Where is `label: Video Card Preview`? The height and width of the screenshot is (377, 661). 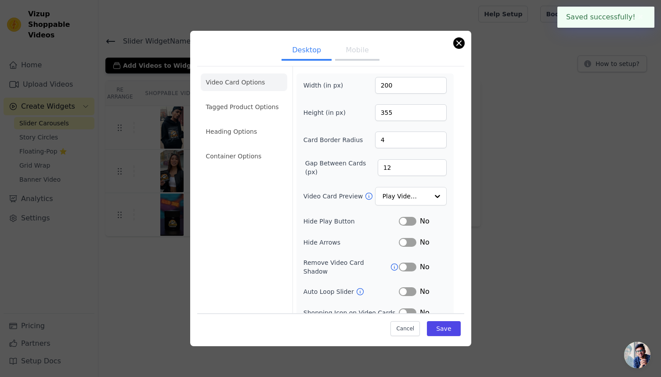
label: Video Card Preview is located at coordinates (334, 196).